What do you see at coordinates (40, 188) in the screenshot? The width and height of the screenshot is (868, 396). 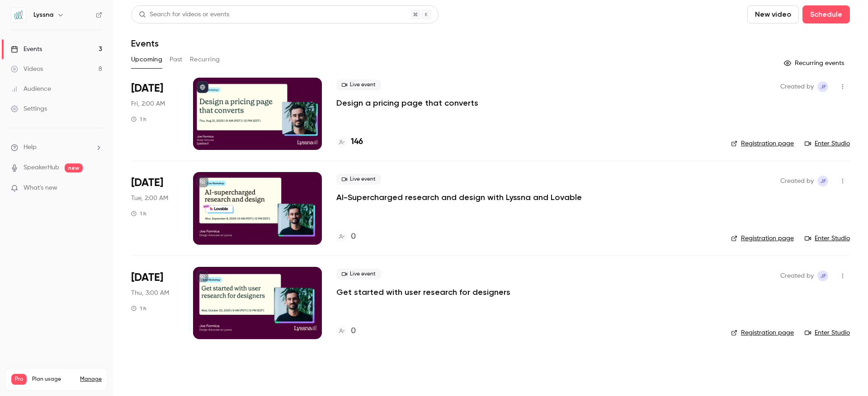 I see `span: What's new` at bounding box center [40, 188].